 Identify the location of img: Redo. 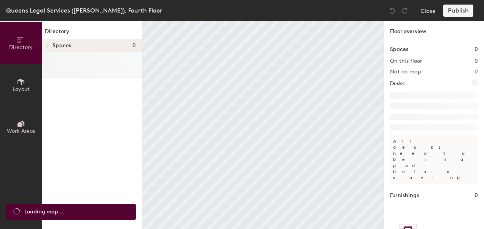
(404, 11).